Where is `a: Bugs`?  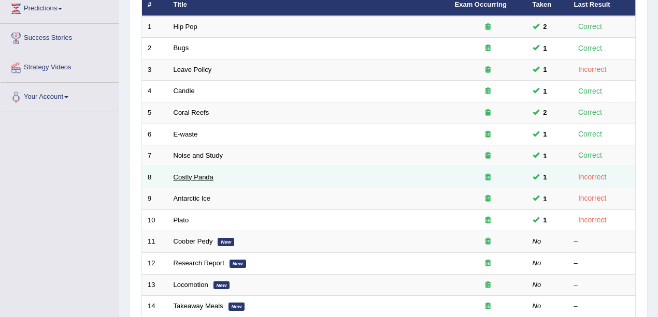
a: Bugs is located at coordinates (181, 48).